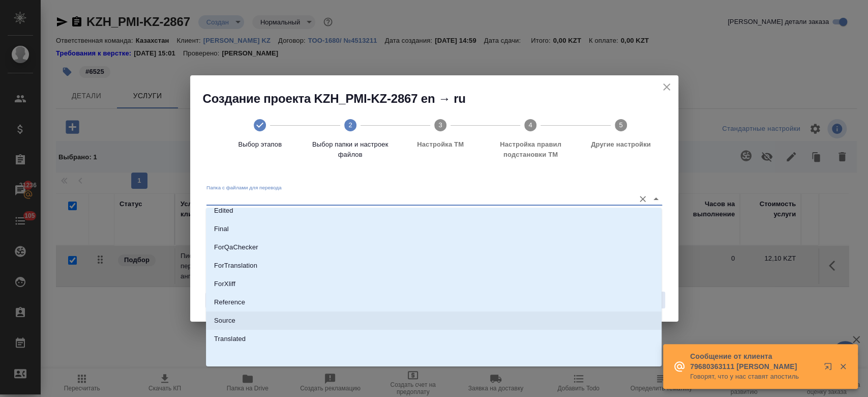  Describe the element at coordinates (830, 368) in the screenshot. I see `button: Открыть в новой вкладке` at that location.